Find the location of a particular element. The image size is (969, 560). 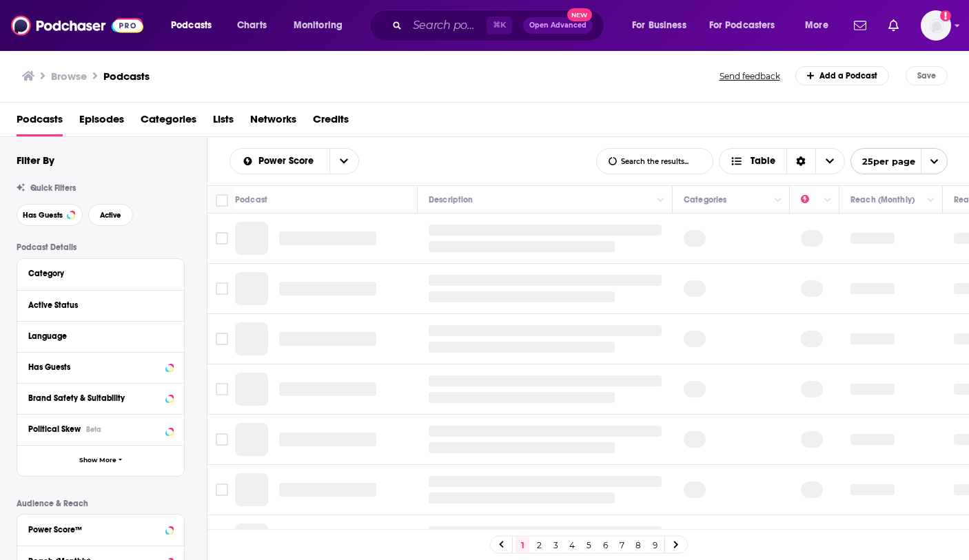

h2: Choose List sort is located at coordinates (294, 161).